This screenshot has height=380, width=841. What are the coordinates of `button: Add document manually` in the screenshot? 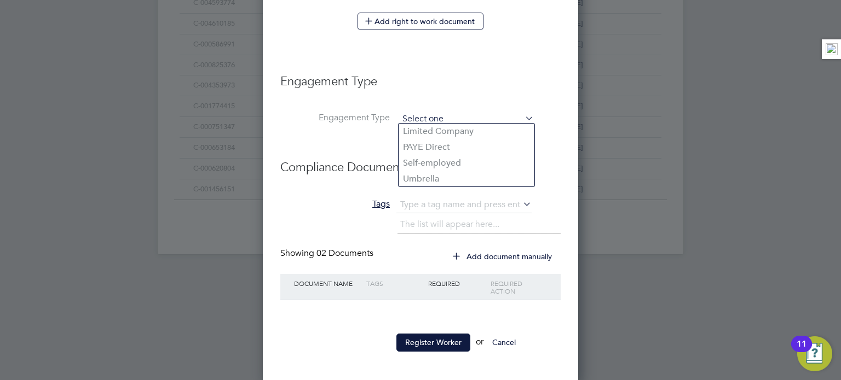 It's located at (502, 257).